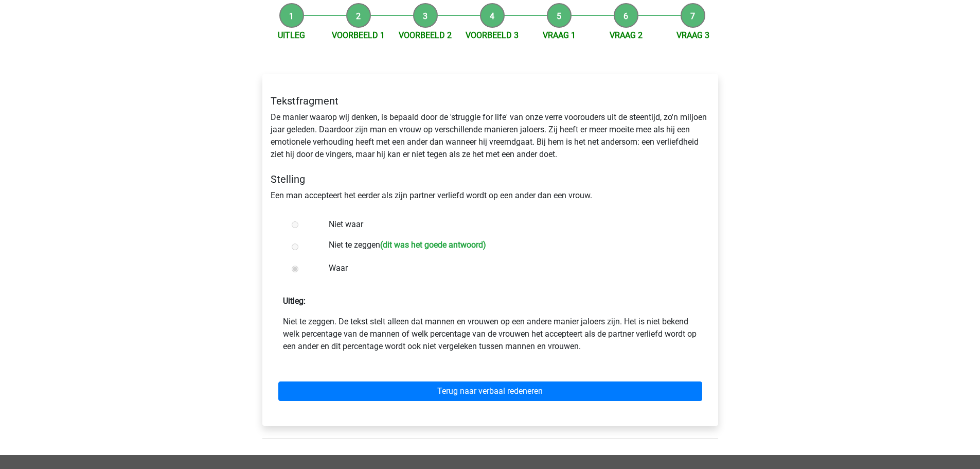 The width and height of the screenshot is (980, 469). I want to click on a: Terug naar verbaal redeneren, so click(490, 391).